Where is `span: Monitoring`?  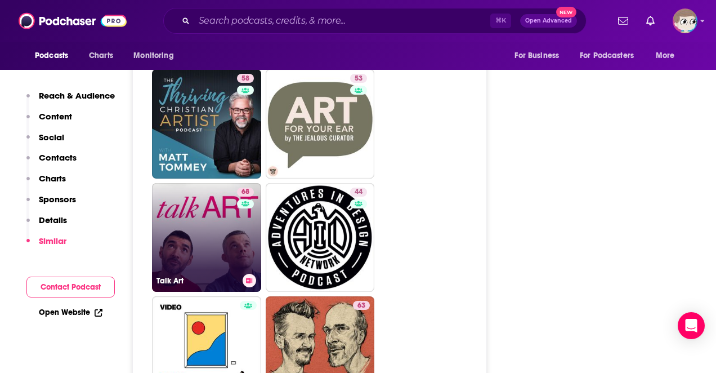
span: Monitoring is located at coordinates (153, 56).